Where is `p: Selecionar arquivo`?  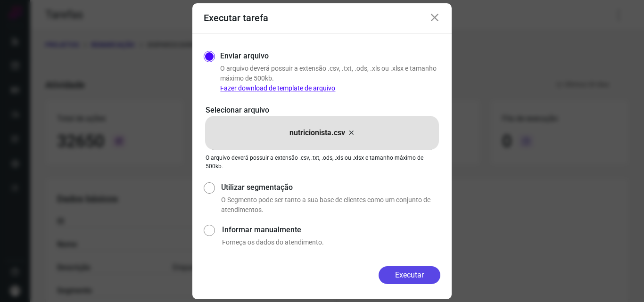 p: Selecionar arquivo is located at coordinates (322, 110).